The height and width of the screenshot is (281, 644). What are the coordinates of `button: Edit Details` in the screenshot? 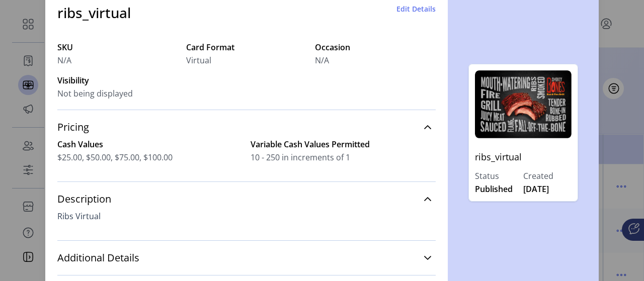 It's located at (416, 9).